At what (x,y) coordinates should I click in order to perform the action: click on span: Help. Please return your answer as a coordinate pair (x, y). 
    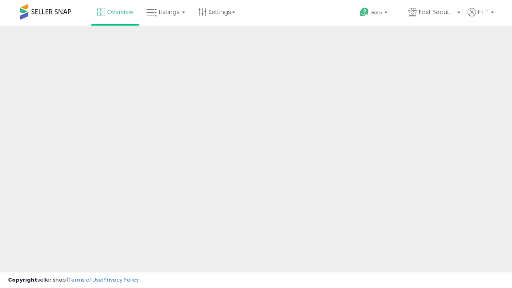
    Looking at the image, I should click on (376, 12).